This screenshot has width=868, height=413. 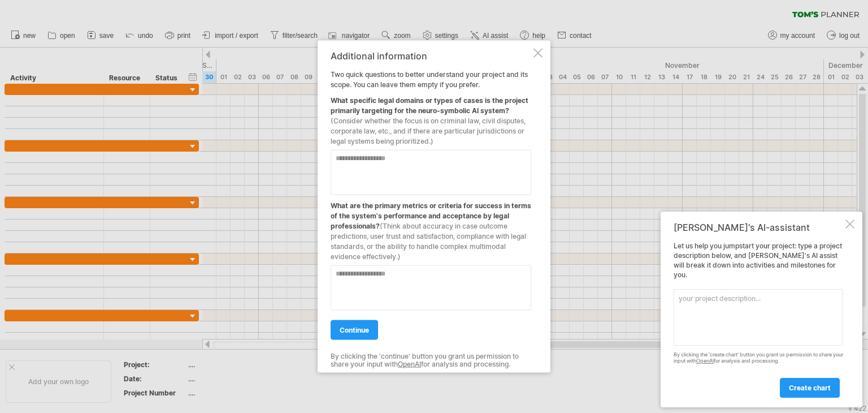 I want to click on span: continue, so click(x=355, y=330).